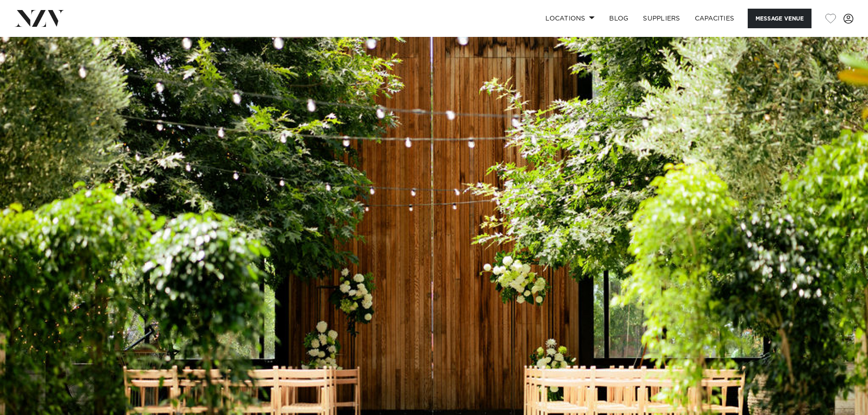 The height and width of the screenshot is (415, 868). Describe the element at coordinates (570, 18) in the screenshot. I see `a: Locations` at that location.